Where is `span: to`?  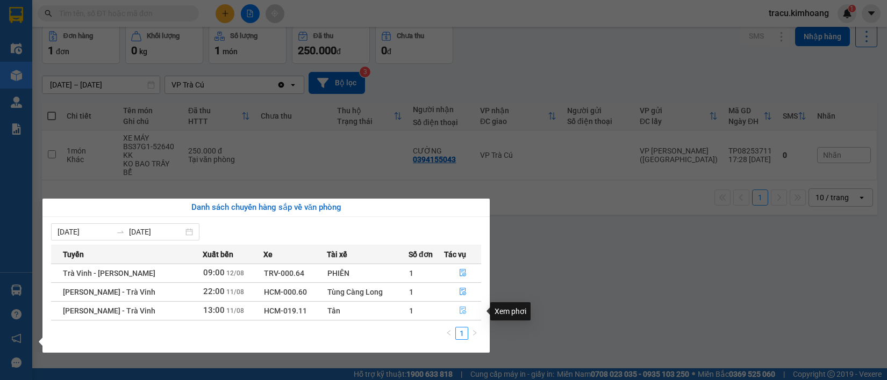 span: to is located at coordinates (120, 232).